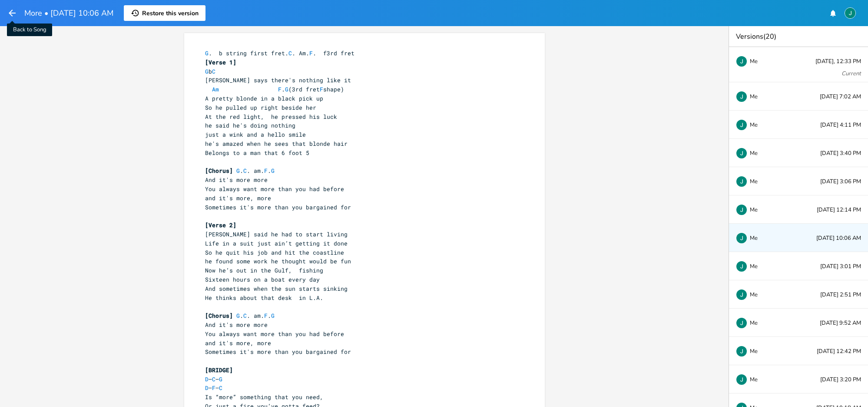 The image size is (868, 407). I want to click on span: Restore this version, so click(170, 13).